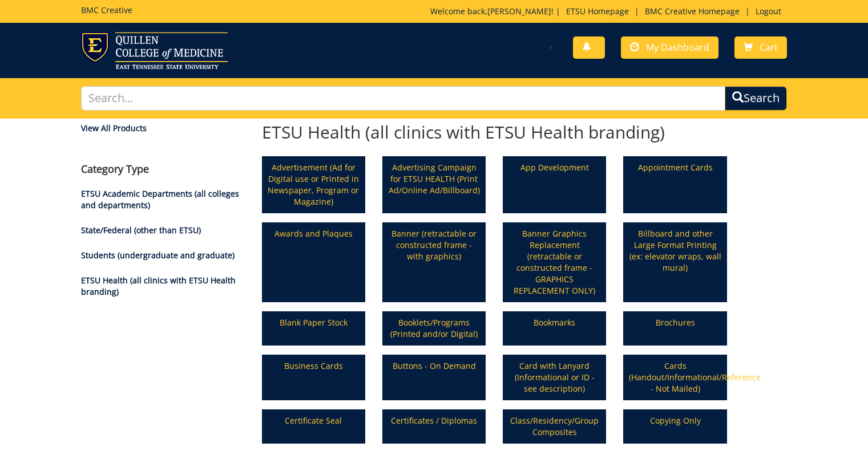  I want to click on div: View All Products, so click(163, 128).